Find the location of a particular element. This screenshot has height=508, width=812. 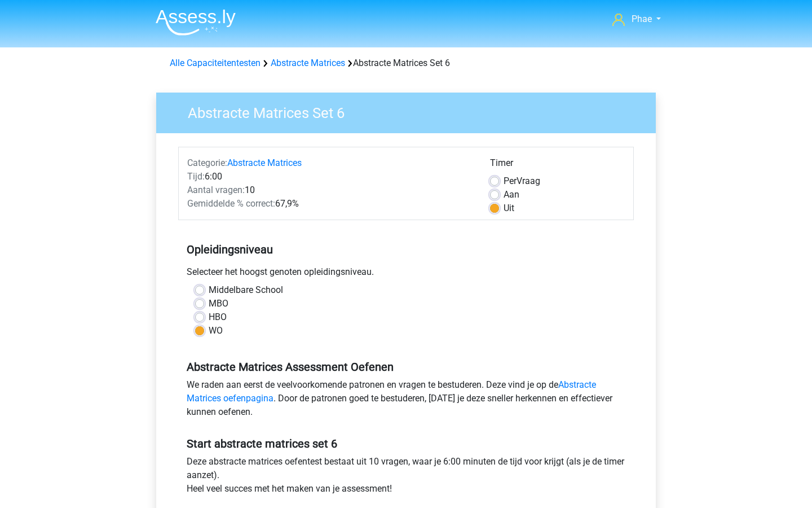

label: Middelbare School is located at coordinates (246, 290).